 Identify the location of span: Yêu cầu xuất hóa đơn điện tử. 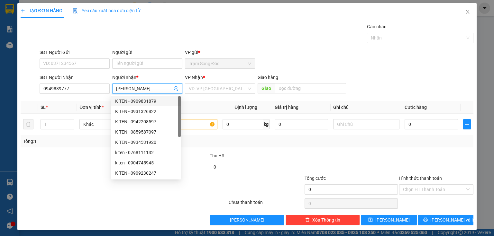
(107, 11).